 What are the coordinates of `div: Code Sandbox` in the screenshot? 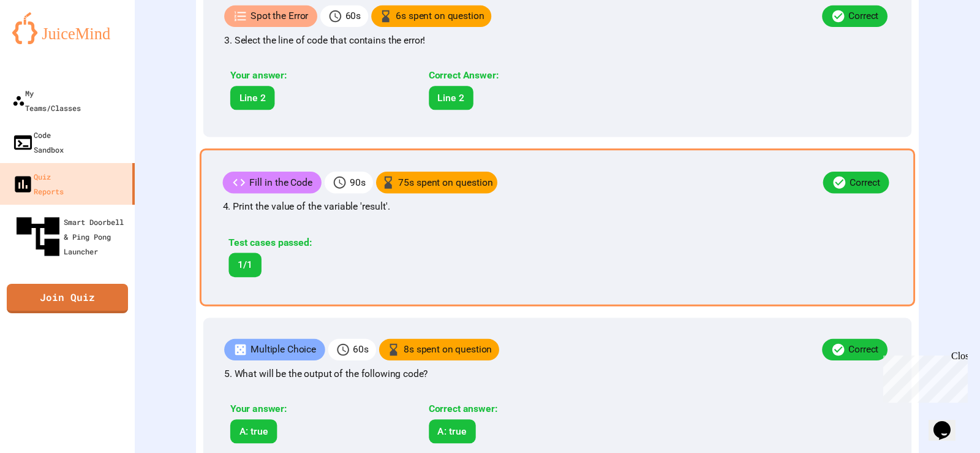 It's located at (38, 142).